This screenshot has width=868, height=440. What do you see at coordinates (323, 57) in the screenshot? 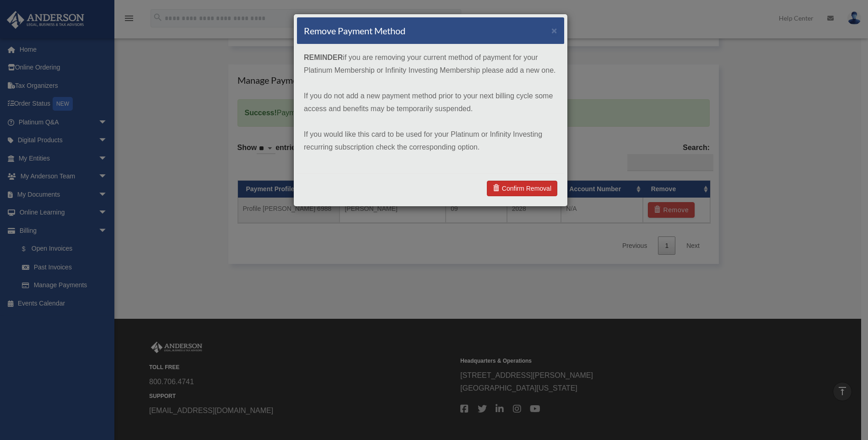
I see `strong: REMINDER` at bounding box center [323, 57].